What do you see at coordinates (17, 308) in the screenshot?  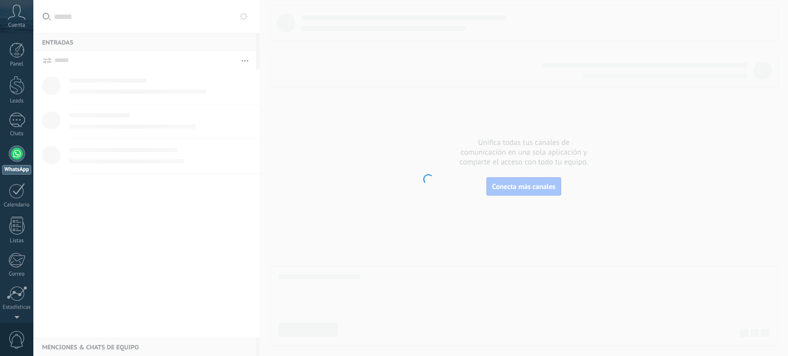 I see `div: Estadísticas` at bounding box center [17, 308].